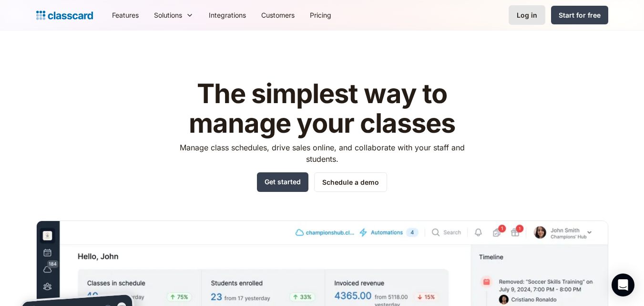 This screenshot has width=644, height=306. What do you see at coordinates (227, 15) in the screenshot?
I see `a: Integrations` at bounding box center [227, 15].